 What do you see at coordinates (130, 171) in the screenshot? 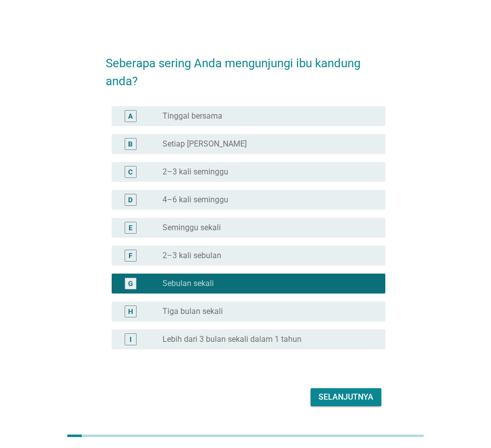
I see `div: C` at bounding box center [130, 171].